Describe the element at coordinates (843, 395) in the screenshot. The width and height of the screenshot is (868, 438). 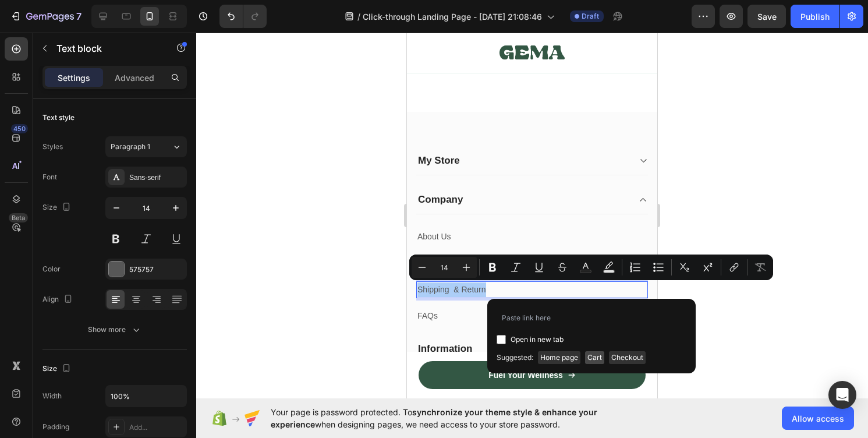
I see `div: Open Intercom Messenger` at that location.